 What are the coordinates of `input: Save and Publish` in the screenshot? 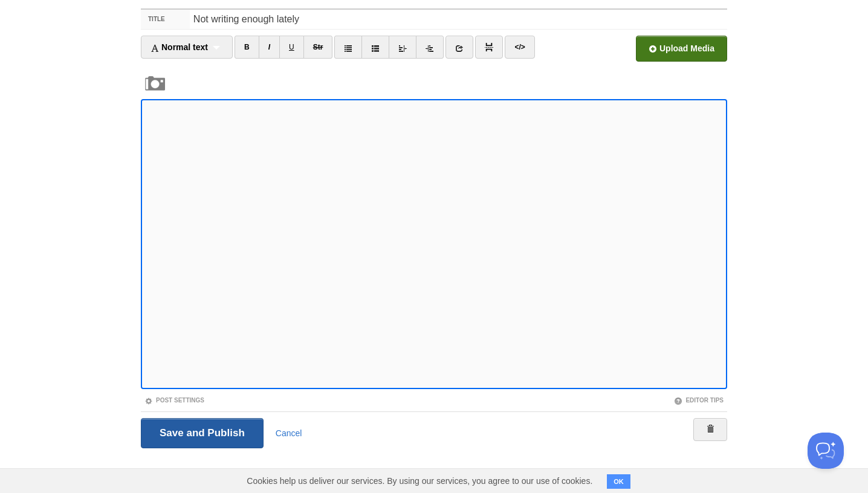 It's located at (202, 434).